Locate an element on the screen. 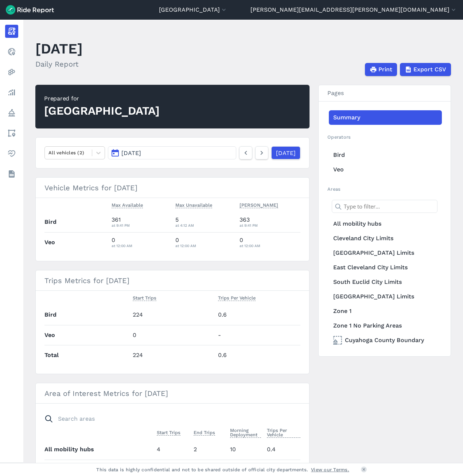  a: All mobility hubs is located at coordinates (385, 224).